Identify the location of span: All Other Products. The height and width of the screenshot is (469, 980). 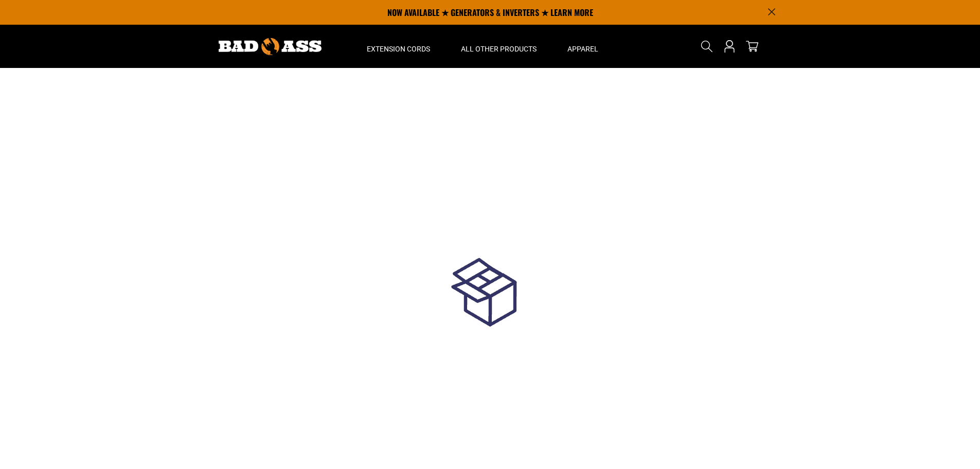
(499, 49).